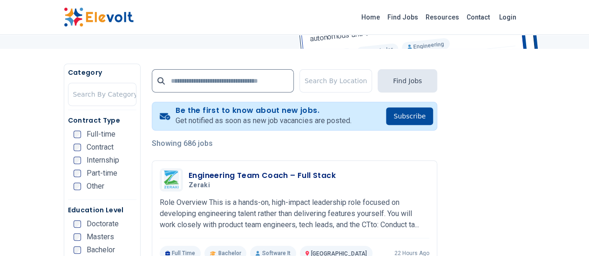 The width and height of the screenshot is (589, 256). I want to click on span: Bachelor, so click(100, 250).